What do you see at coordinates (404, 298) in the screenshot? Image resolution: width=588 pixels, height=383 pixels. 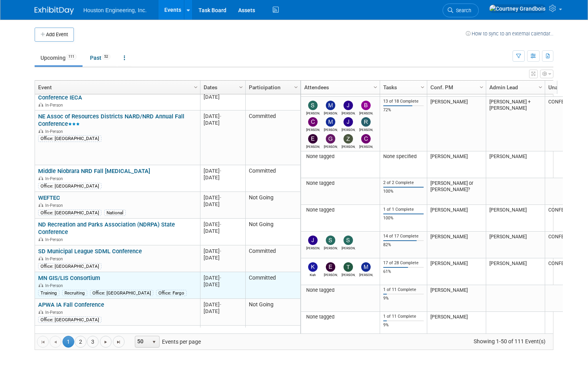 I see `div: 9%` at bounding box center [404, 298].